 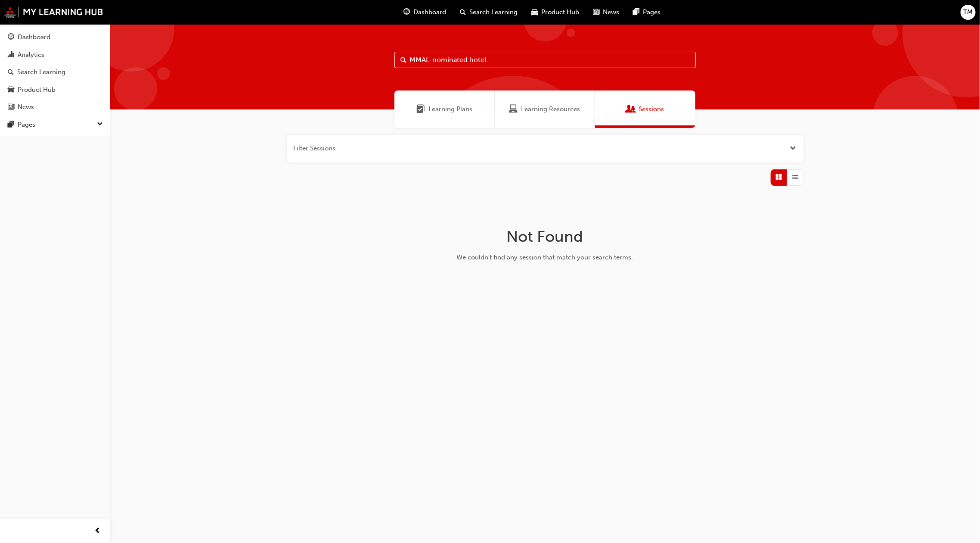 What do you see at coordinates (545, 257) in the screenshot?
I see `div: We couldn't find any session that match your search terms.` at bounding box center [545, 257].